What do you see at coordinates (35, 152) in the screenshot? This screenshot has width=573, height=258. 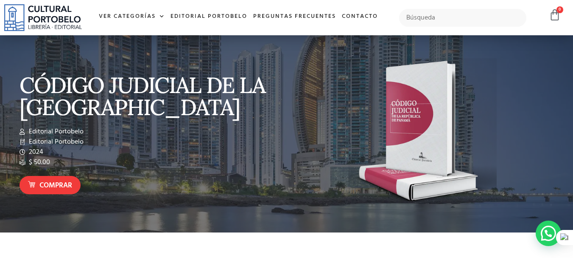 I see `span: 2024` at bounding box center [35, 152].